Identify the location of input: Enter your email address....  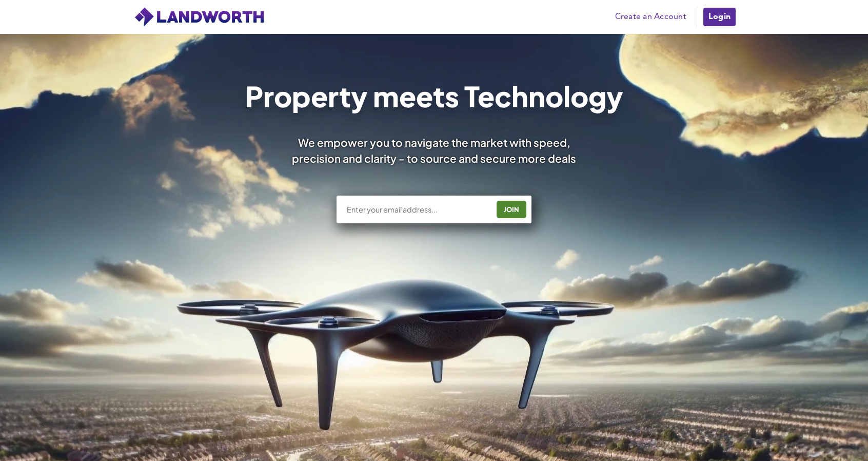
(417, 209).